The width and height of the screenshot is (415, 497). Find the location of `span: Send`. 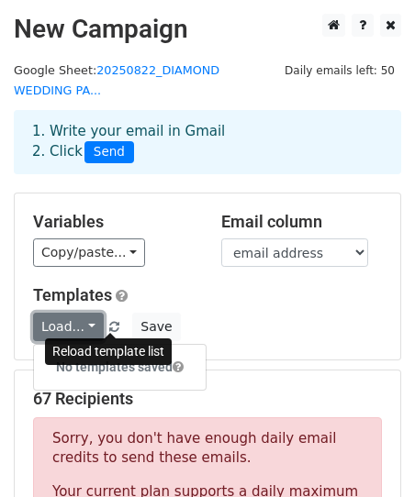

span: Send is located at coordinates (109, 152).